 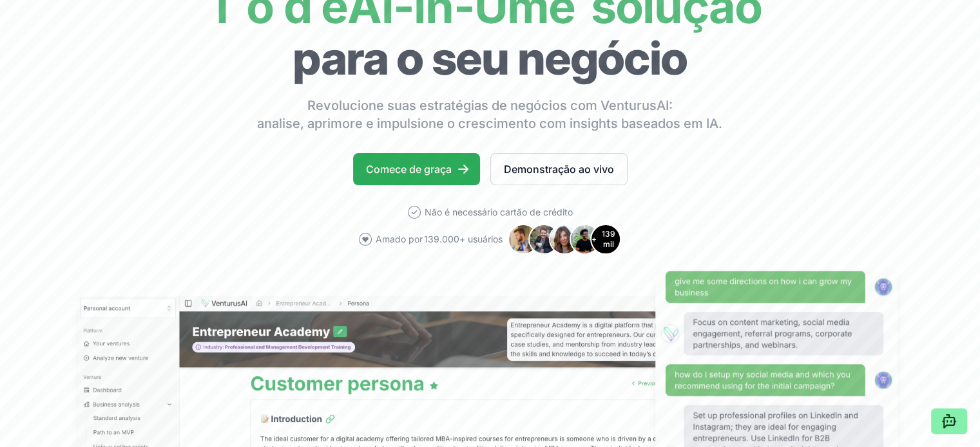 I want to click on font: Comece de graça, so click(x=409, y=169).